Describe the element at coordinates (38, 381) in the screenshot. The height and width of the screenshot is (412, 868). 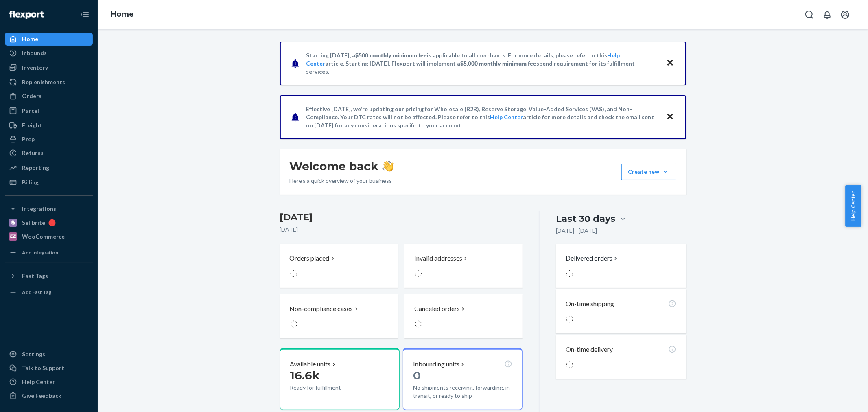
I see `div: Help Center` at that location.